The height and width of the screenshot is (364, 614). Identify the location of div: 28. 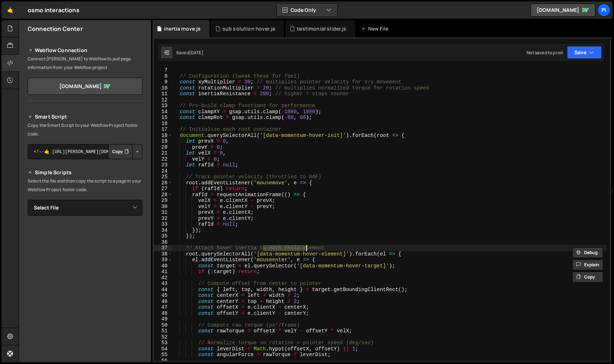
(163, 195).